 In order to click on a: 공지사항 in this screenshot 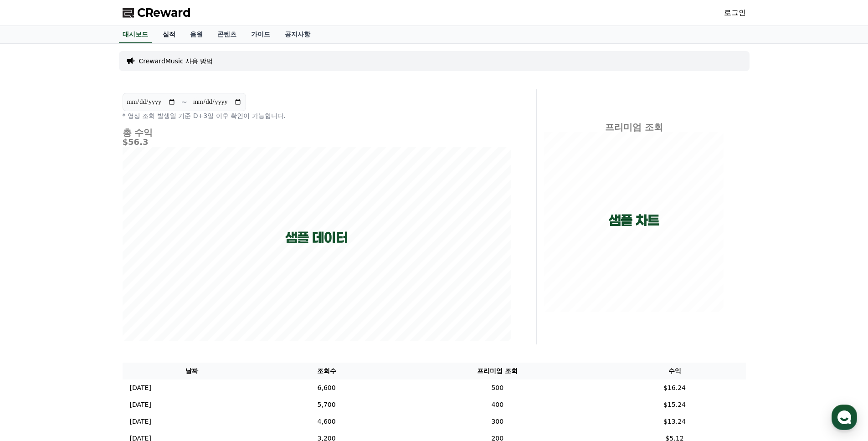, I will do `click(298, 35)`.